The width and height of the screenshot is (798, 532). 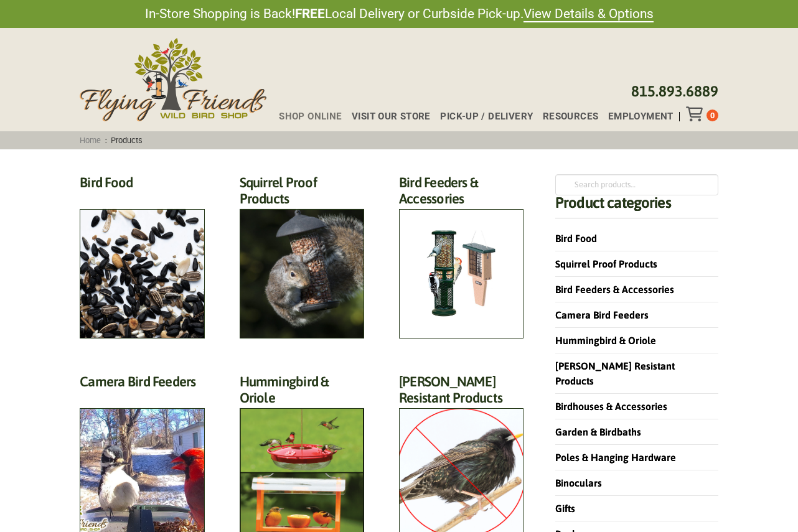 I want to click on a: Employment, so click(x=635, y=117).